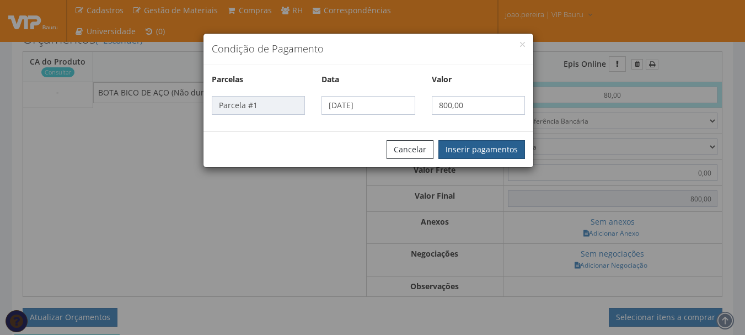 The height and width of the screenshot is (335, 745). I want to click on h4: Condição de Pagamento, so click(369, 49).